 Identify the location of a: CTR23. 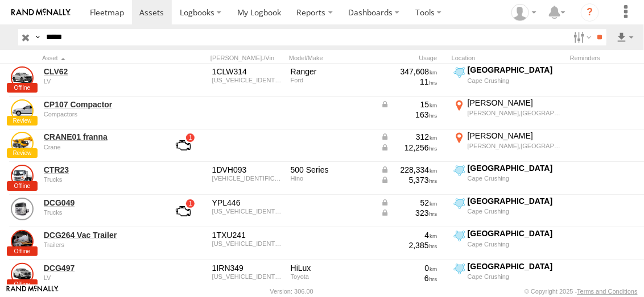
(99, 170).